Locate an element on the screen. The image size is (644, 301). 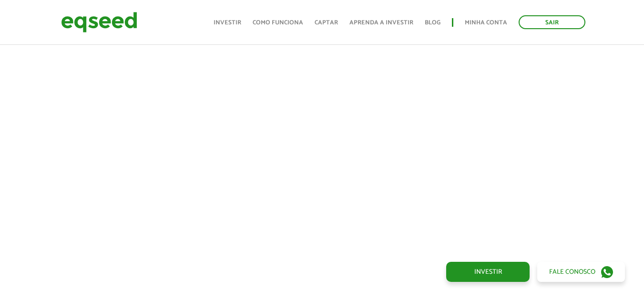
a: Aprenda a investir is located at coordinates (381, 22).